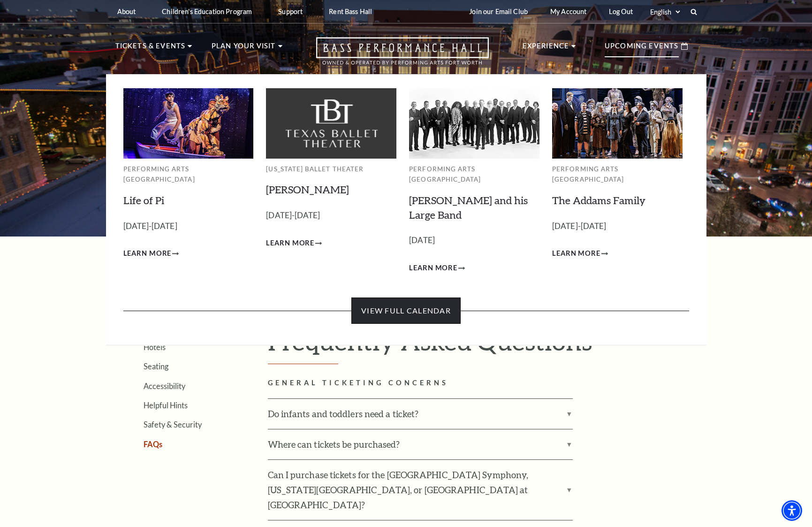  I want to click on p: About, so click(127, 11).